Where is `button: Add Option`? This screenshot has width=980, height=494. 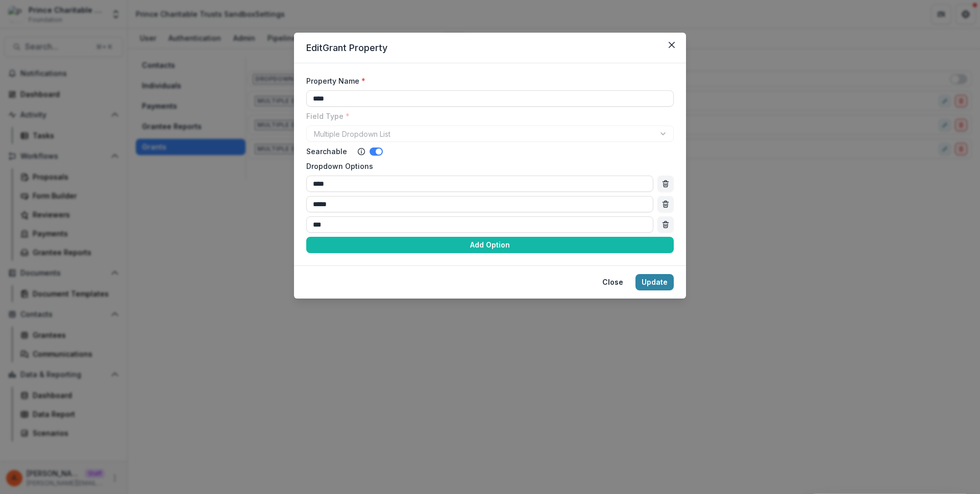 button: Add Option is located at coordinates (490, 245).